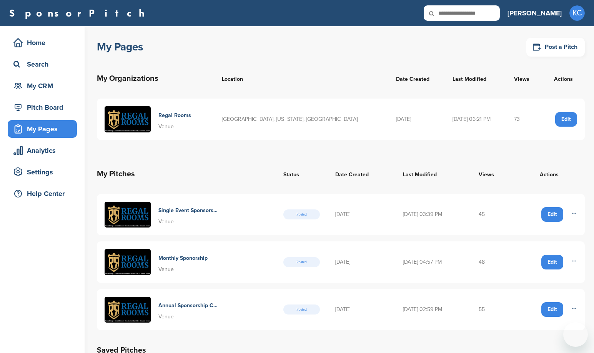 This screenshot has height=353, width=594. What do you see at coordinates (44, 129) in the screenshot?
I see `div: My Pages` at bounding box center [44, 129].